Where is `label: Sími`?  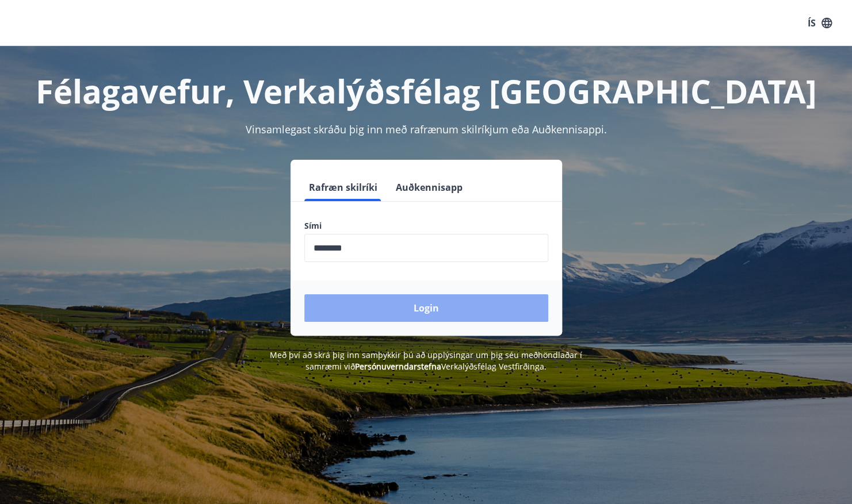
label: Sími is located at coordinates (426, 226).